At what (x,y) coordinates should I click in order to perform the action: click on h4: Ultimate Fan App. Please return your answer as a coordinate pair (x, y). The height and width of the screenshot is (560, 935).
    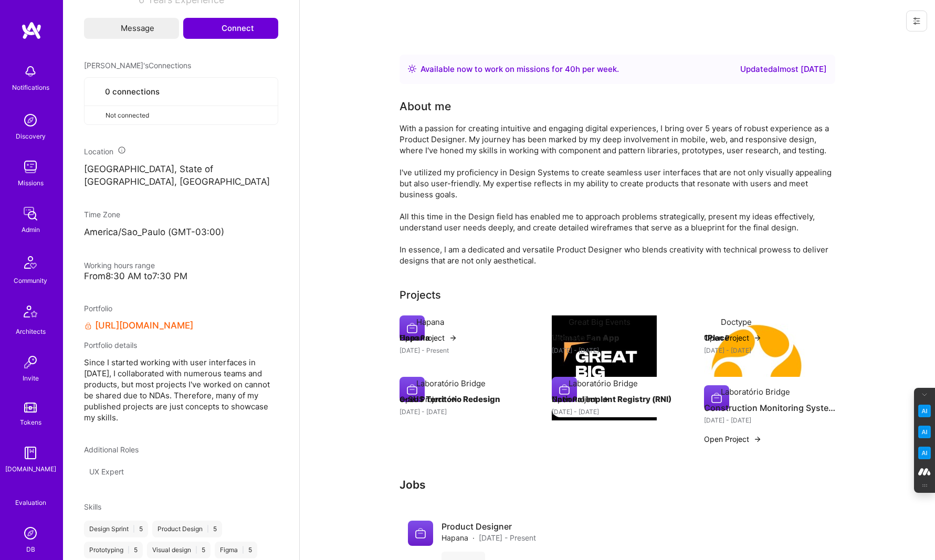
    Looking at the image, I should click on (618, 338).